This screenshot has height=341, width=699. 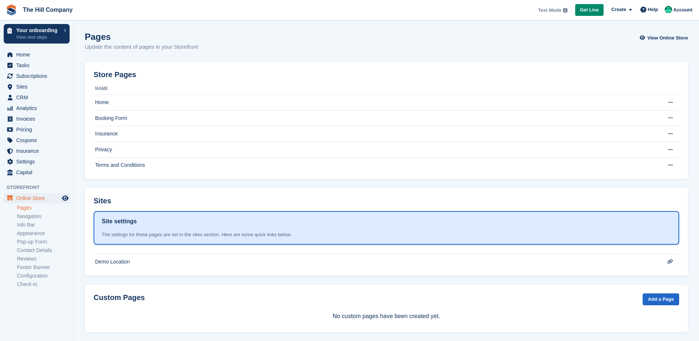 I want to click on span: Capital, so click(x=38, y=172).